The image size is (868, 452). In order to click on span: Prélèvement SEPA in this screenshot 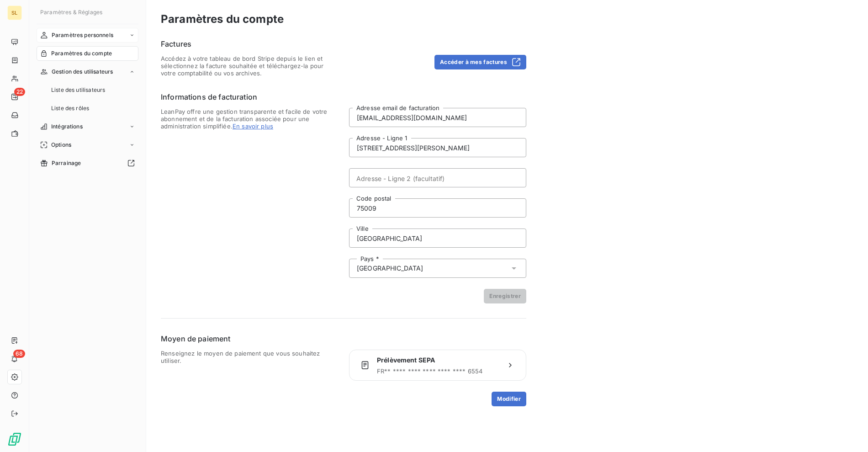, I will do `click(438, 360)`.